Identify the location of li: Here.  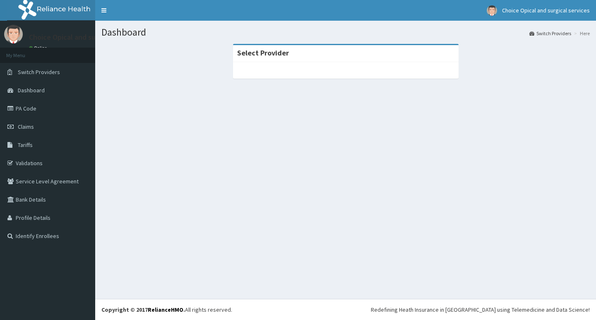
(581, 33).